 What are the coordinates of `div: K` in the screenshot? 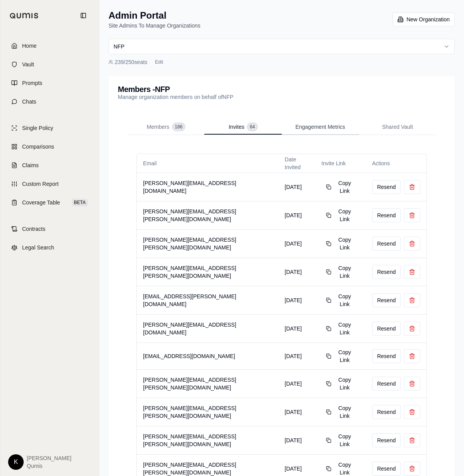 It's located at (16, 462).